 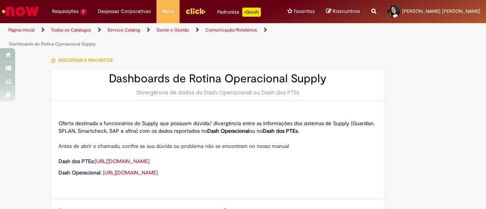 I want to click on span: Favoritos, so click(x=304, y=11).